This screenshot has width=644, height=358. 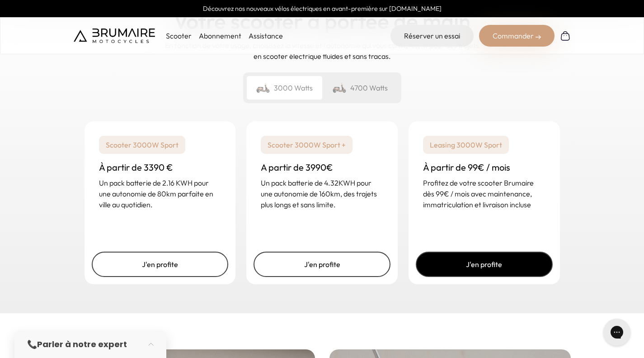 I want to click on p: Leasing 3000W Sport, so click(x=466, y=145).